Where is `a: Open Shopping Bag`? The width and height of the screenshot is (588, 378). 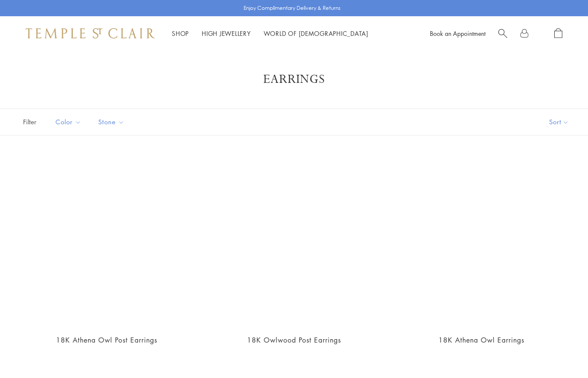
a: Open Shopping Bag is located at coordinates (558, 33).